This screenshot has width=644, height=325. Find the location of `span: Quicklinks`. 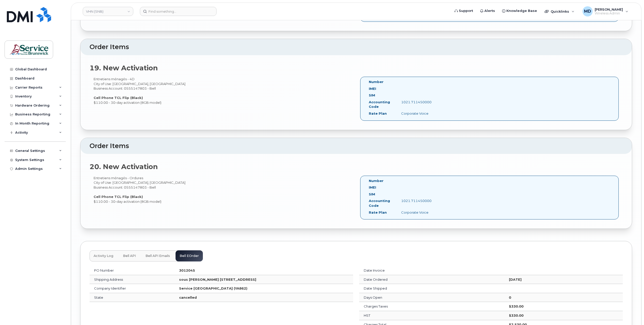

span: Quicklinks is located at coordinates (559, 11).